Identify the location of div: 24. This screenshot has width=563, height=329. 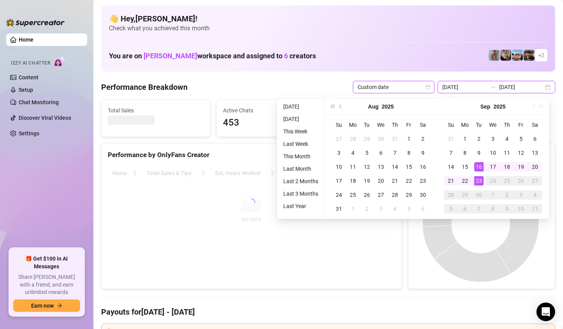
(339, 195).